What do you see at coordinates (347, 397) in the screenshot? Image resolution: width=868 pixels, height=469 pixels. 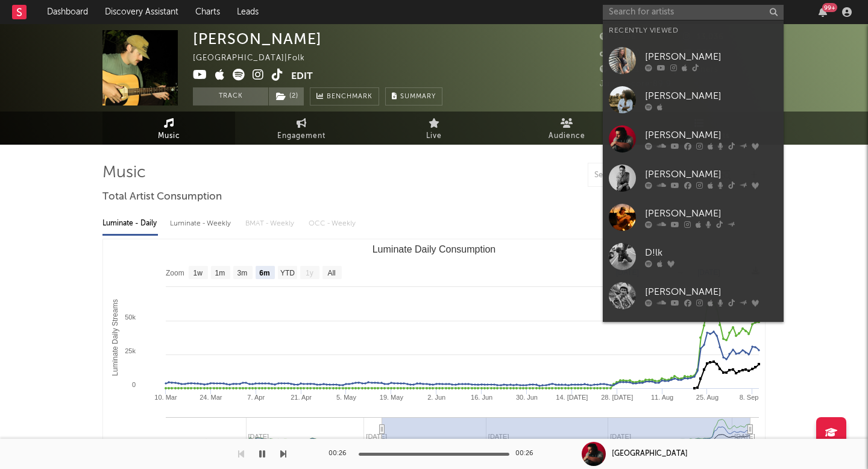 I see `text: 5. May` at bounding box center [347, 397].